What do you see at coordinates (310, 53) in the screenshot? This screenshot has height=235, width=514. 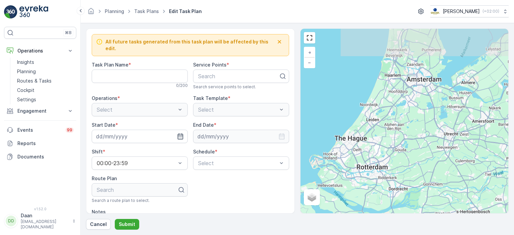 I see `a: Zoom In` at bounding box center [310, 53].